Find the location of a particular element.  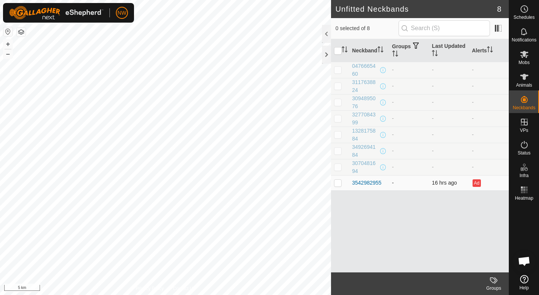

button: Ad is located at coordinates (476, 183).